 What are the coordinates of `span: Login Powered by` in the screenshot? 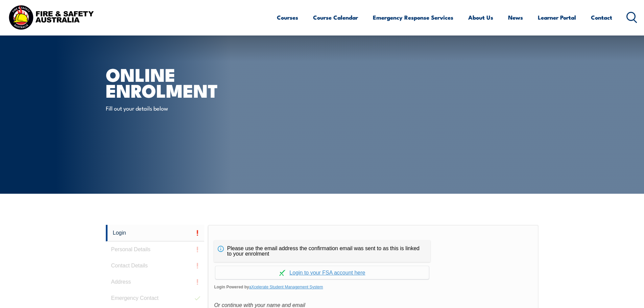 It's located at (373, 286).